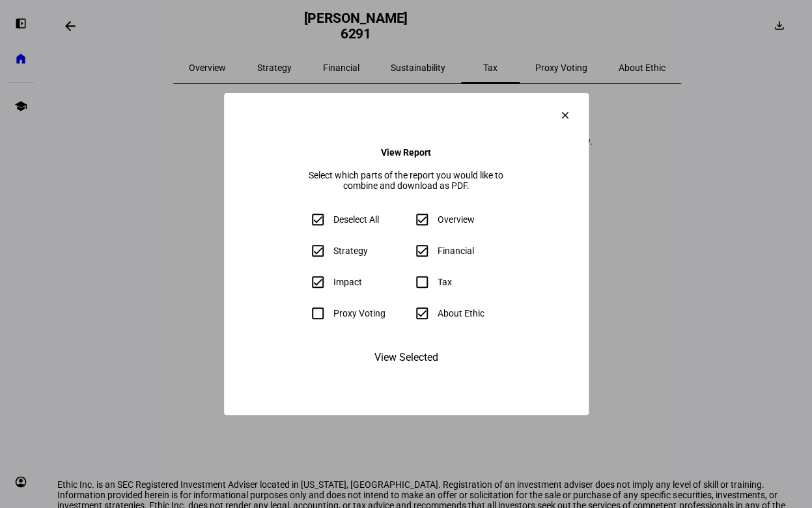  What do you see at coordinates (406, 181) in the screenshot?
I see `div: Select which parts of the report you would like to combine and download as PDF.` at bounding box center [406, 181].